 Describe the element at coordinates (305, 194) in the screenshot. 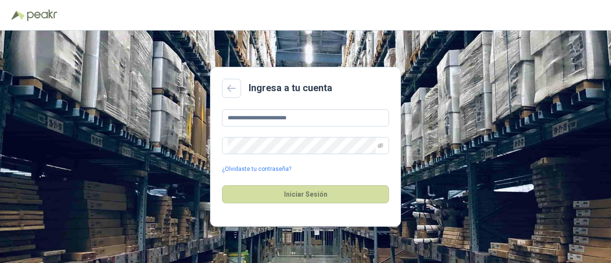

I see `button: Iniciar Sesión` at that location.